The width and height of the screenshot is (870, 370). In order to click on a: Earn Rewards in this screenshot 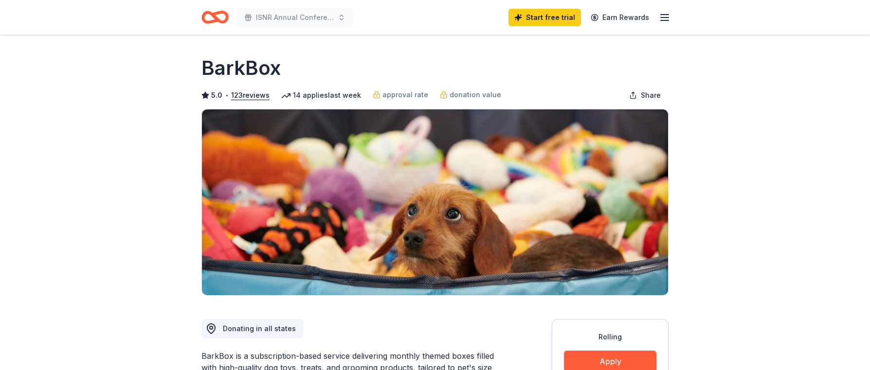, I will do `click(620, 18)`.